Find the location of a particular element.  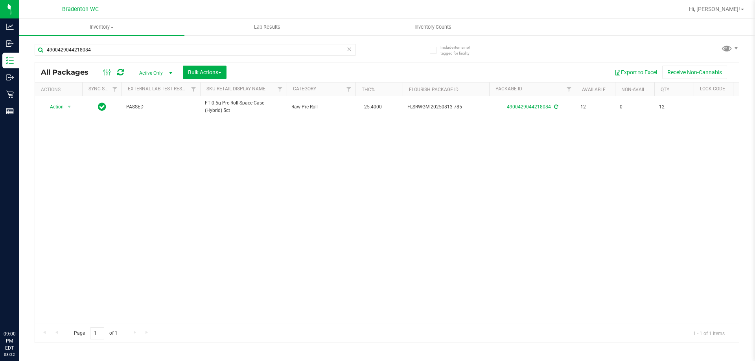

span: Page of 1 is located at coordinates (96, 333).